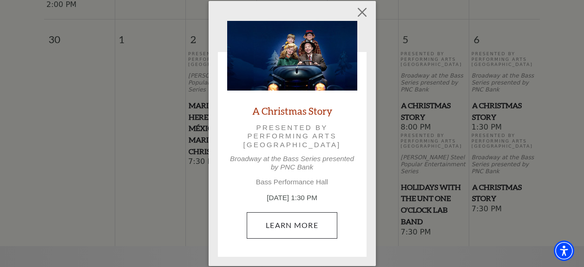 Image resolution: width=584 pixels, height=267 pixels. Describe the element at coordinates (292, 111) in the screenshot. I see `a: A Christmas Story` at that location.